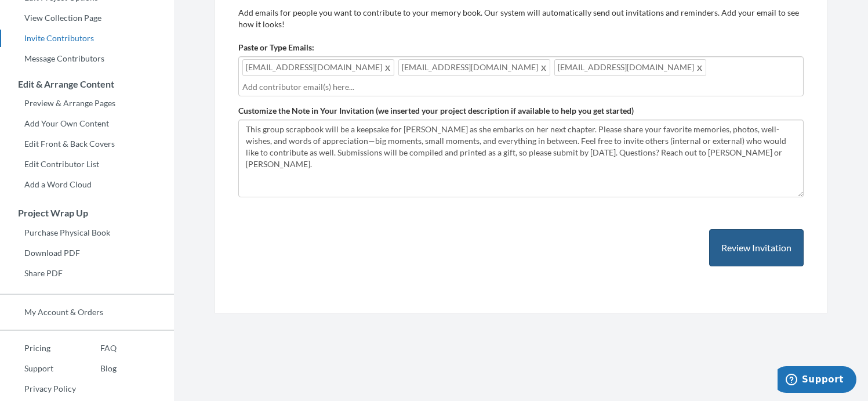 This screenshot has height=401, width=868. What do you see at coordinates (97, 348) in the screenshot?
I see `a: FAQ` at bounding box center [97, 348].